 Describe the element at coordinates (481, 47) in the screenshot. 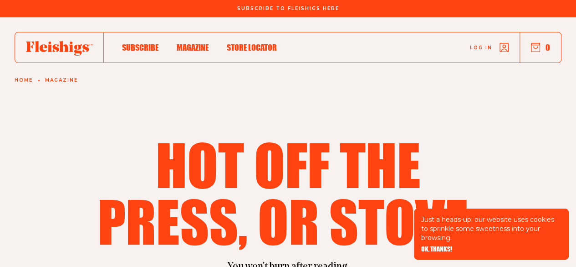

I see `span: Log in` at that location.